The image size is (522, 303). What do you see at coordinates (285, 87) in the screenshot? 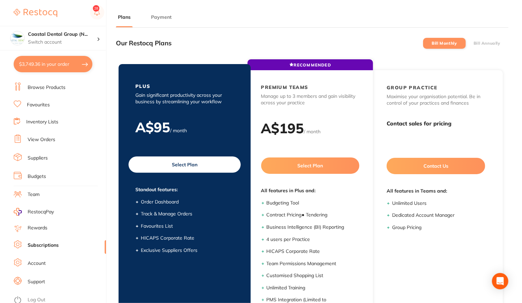
I see `h2: PREMIUM TEAMS` at bounding box center [285, 87].